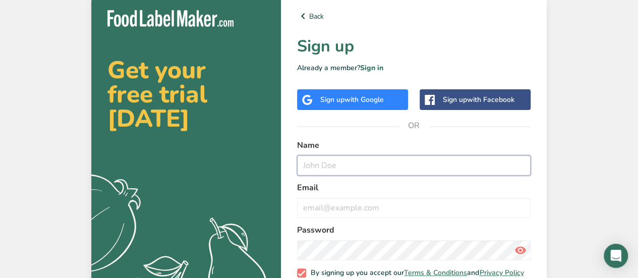 Image resolution: width=638 pixels, height=278 pixels. What do you see at coordinates (414, 230) in the screenshot?
I see `label: Password` at bounding box center [414, 230].